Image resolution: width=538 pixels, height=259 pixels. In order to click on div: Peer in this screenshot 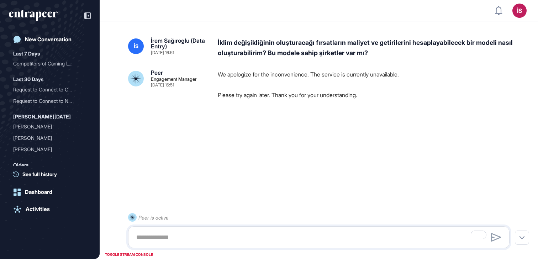, I will do `click(157, 73)`.